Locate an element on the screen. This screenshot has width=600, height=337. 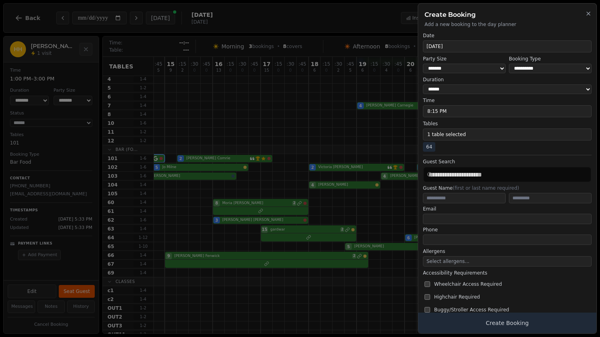
button: 1 table selected is located at coordinates (508, 134).